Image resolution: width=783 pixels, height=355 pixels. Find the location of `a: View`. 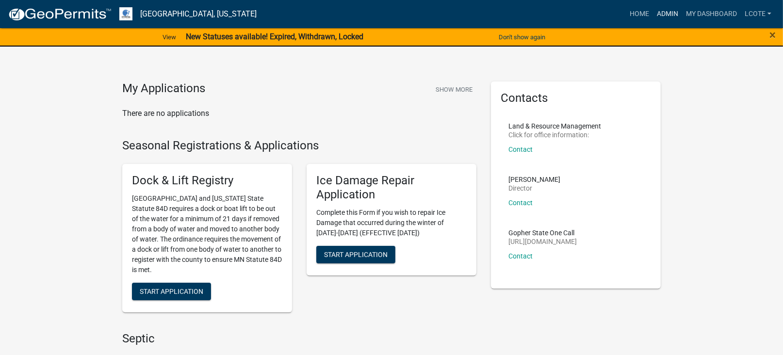

a: View is located at coordinates (169, 37).